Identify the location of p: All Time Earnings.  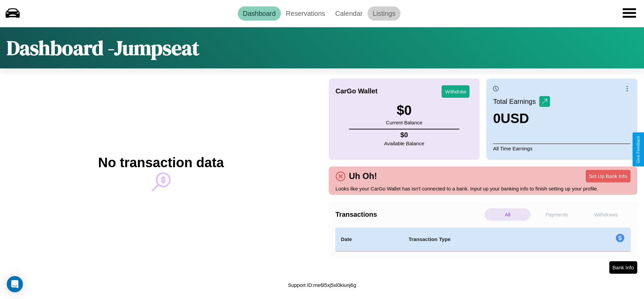
(562, 148).